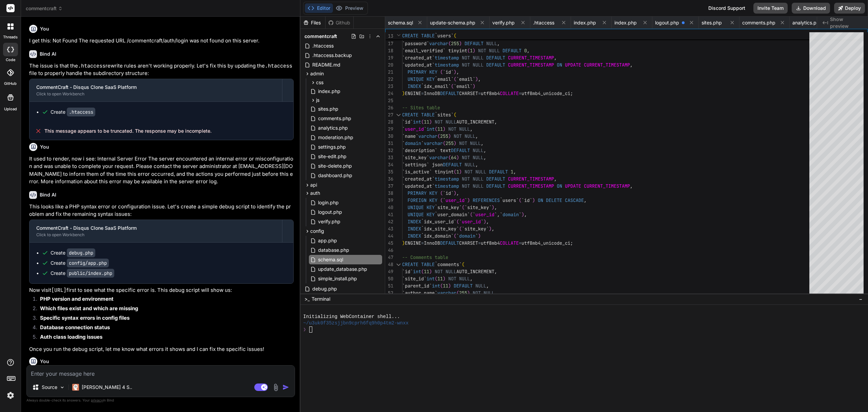 The image size is (868, 412). Describe the element at coordinates (453, 23) in the screenshot. I see `span: update-schema.php` at that location.